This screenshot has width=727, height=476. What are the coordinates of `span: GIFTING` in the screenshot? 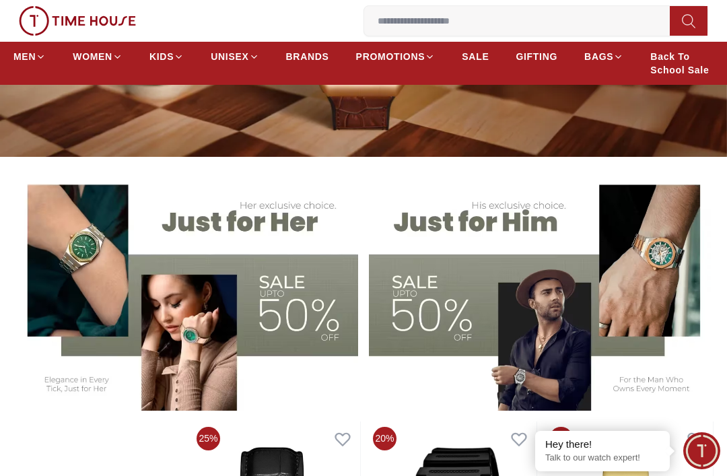 It's located at (537, 57).